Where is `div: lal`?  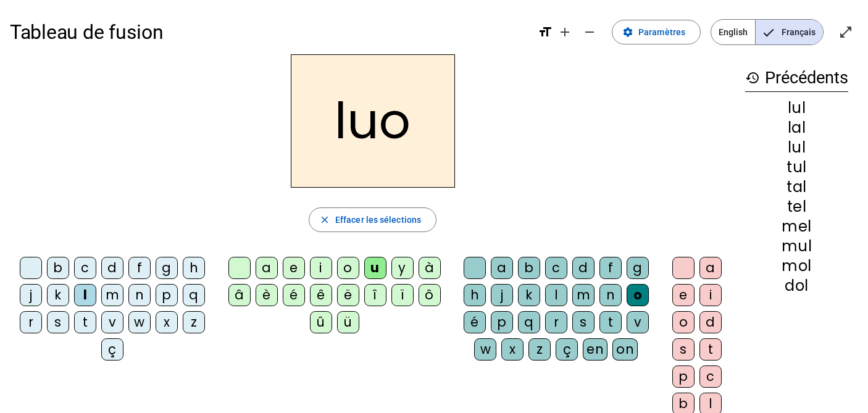 div: lal is located at coordinates (796, 128).